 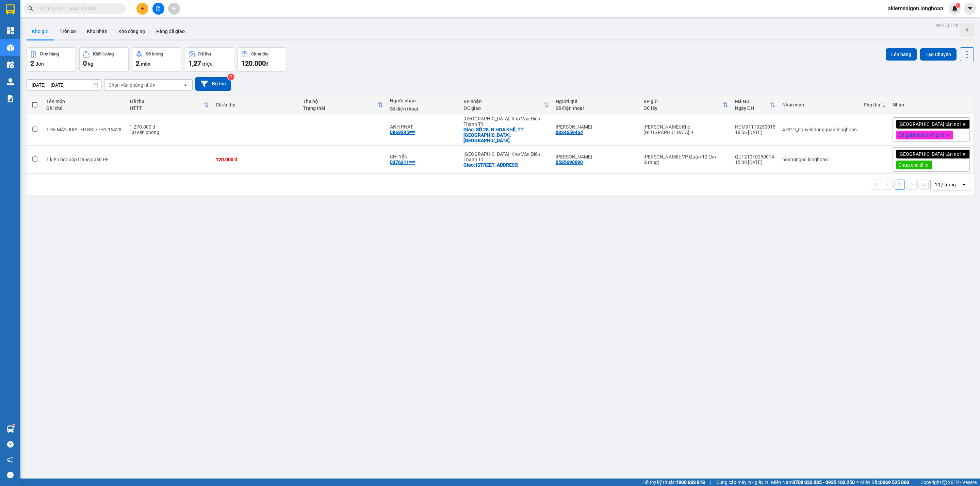 I want to click on img: dashboard-icon, so click(x=11, y=31).